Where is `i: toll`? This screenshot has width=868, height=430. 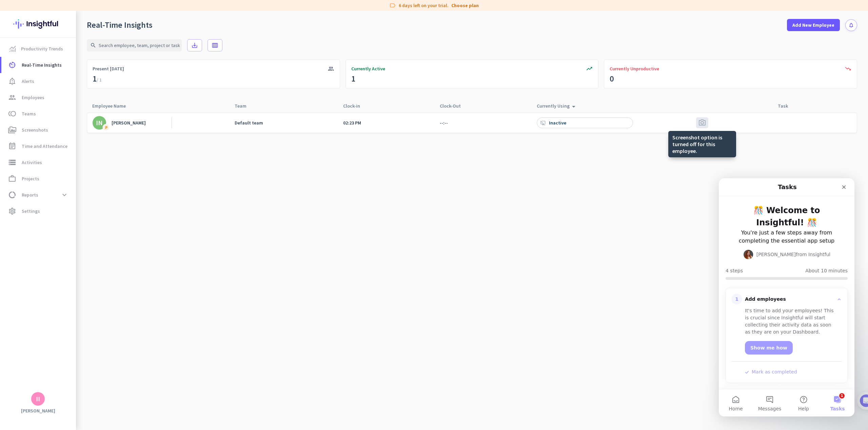
i: toll is located at coordinates (12, 114).